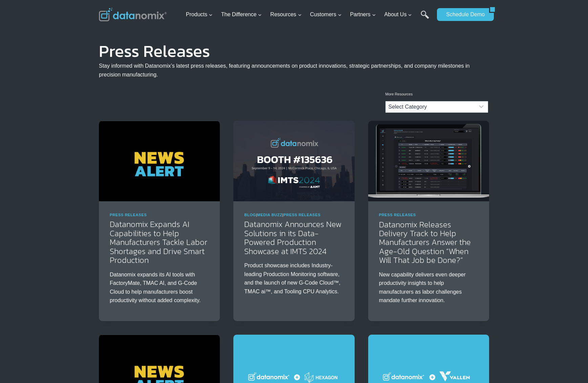  What do you see at coordinates (424, 243) in the screenshot?
I see `a: Datanomix Releases Delivery Track to Help Manufacturers Answer the Age-Old Question “When Will Th...` at bounding box center [424, 243].